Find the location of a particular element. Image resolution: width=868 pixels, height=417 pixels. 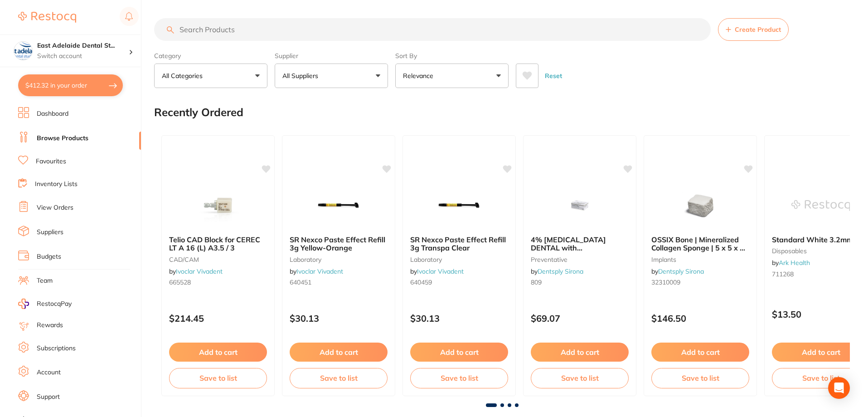

b: 4% Articadent DENTAL with Adrenaline 1:100,000 is located at coordinates (580, 243).